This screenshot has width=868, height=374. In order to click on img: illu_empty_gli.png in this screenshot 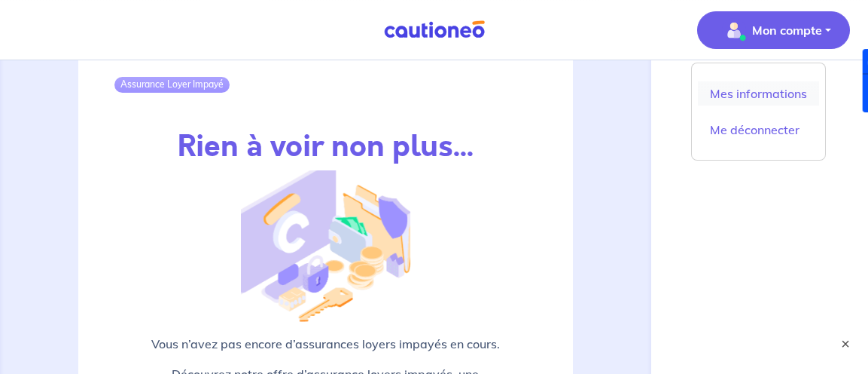, I will do `click(326, 240)`.